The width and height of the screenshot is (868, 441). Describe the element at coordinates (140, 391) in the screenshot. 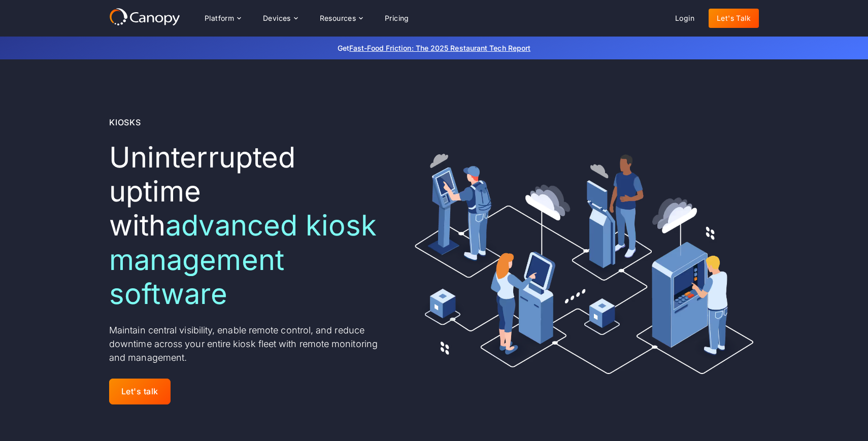

I see `div: Let's talk` at that location.